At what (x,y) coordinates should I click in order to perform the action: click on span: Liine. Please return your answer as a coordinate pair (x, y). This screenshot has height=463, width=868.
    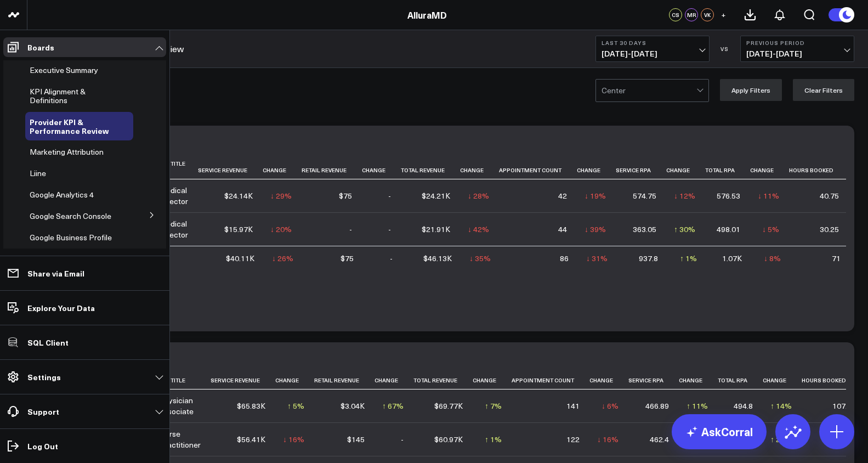
    Looking at the image, I should click on (38, 173).